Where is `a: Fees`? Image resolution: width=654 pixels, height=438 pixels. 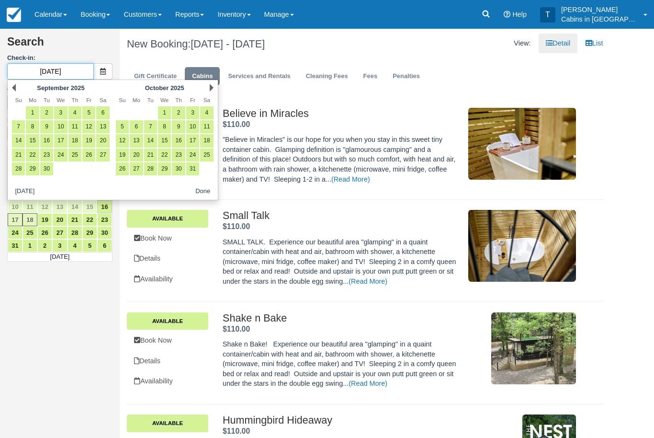
a: Fees is located at coordinates (371, 76).